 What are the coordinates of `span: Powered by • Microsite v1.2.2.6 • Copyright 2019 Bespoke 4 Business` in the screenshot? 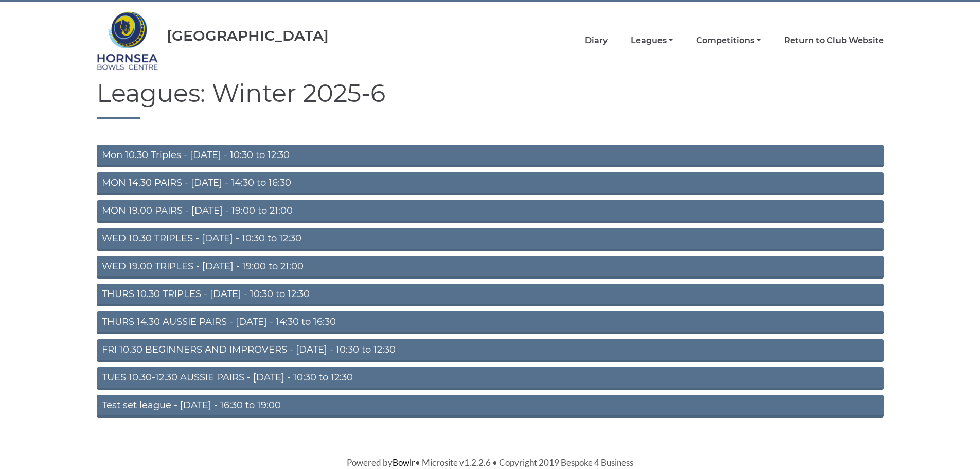 It's located at (490, 463).